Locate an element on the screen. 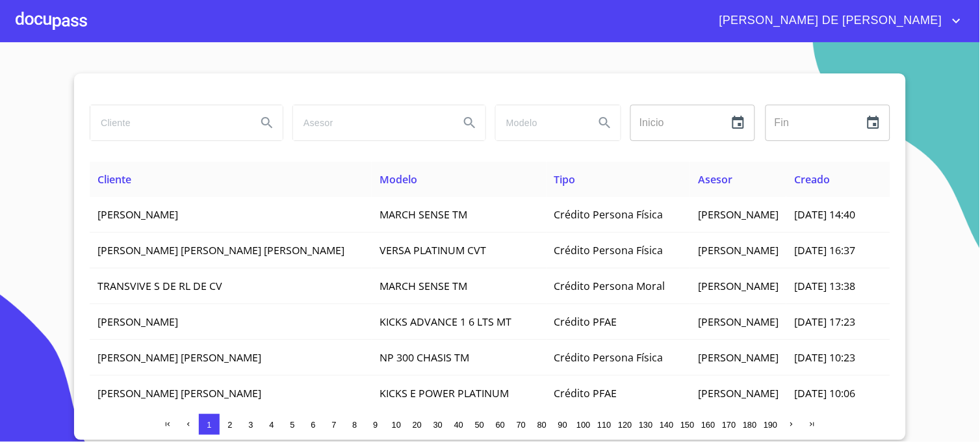 The image size is (980, 442). button: 5 is located at coordinates (292, 425).